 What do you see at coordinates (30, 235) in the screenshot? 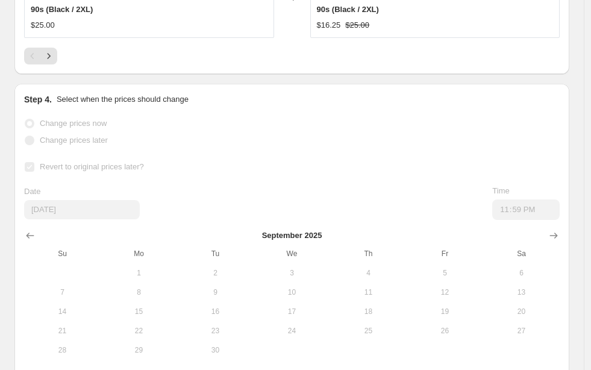
I see `button: Show previous month, August 2025` at bounding box center [30, 235].